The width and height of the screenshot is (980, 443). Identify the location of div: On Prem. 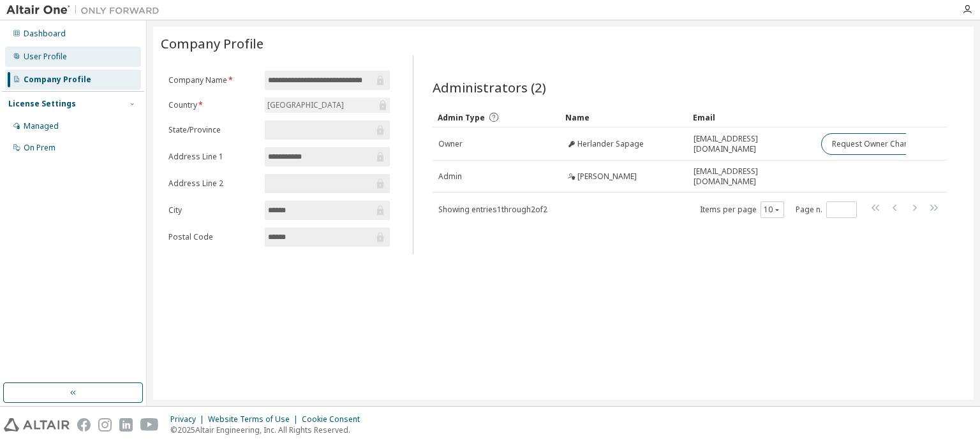
(39, 148).